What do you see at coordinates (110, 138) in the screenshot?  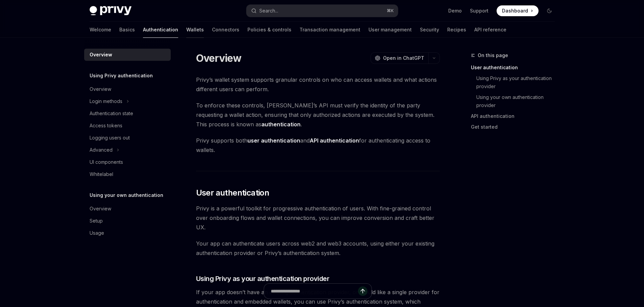 I see `div: Logging users out` at bounding box center [110, 138].